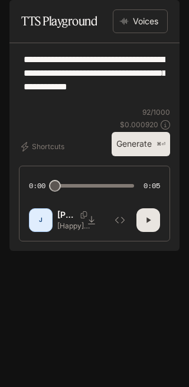 Image resolution: width=189 pixels, height=387 pixels. What do you see at coordinates (140, 21) in the screenshot?
I see `button: Voices` at bounding box center [140, 21].